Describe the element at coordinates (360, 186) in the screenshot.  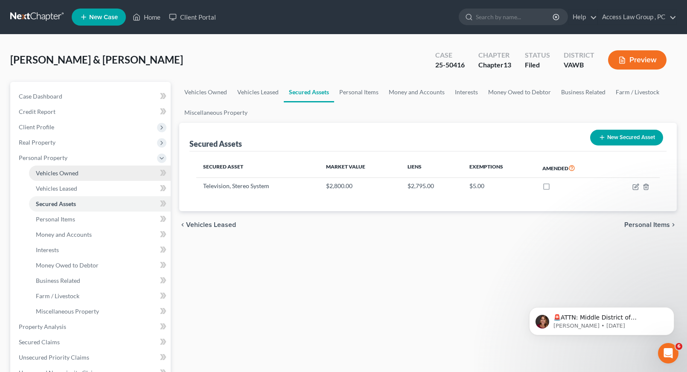
I see `td: $2,800.00` at that location.